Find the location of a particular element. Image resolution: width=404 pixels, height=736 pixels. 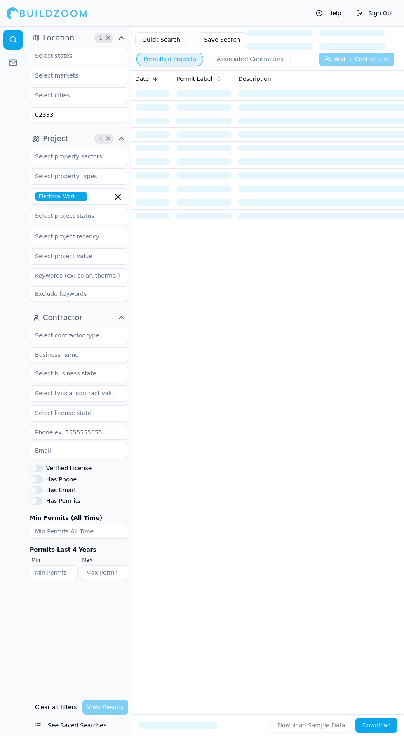

button: Sign Out is located at coordinates (375, 13).